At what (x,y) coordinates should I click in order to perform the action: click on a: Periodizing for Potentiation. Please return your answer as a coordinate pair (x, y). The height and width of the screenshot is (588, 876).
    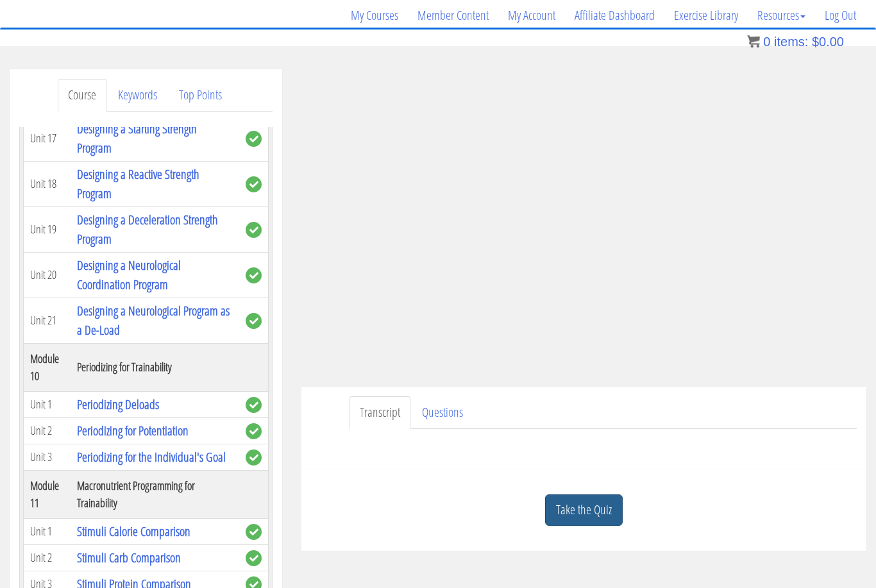
    Looking at the image, I should click on (133, 431).